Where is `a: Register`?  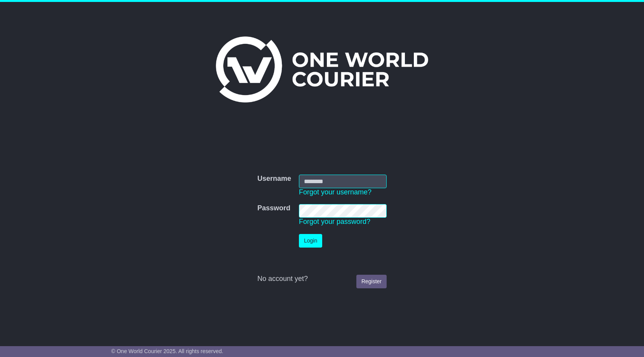 a: Register is located at coordinates (371, 281).